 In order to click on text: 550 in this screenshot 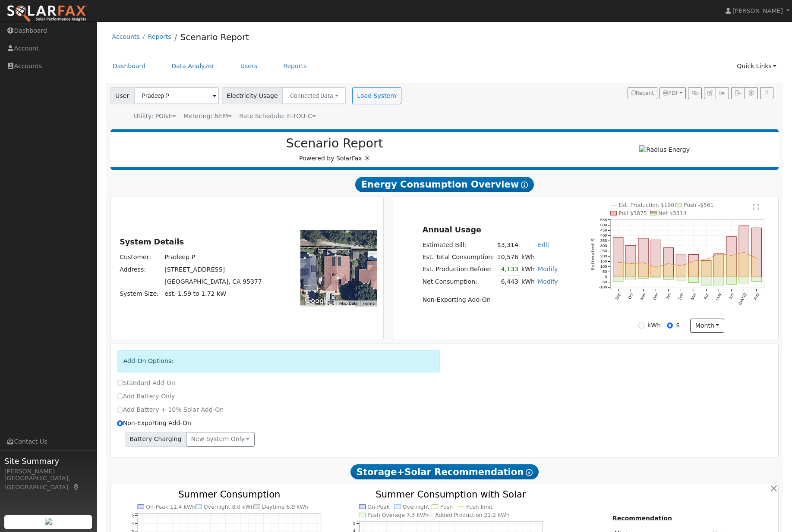, I will do `click(603, 220)`.